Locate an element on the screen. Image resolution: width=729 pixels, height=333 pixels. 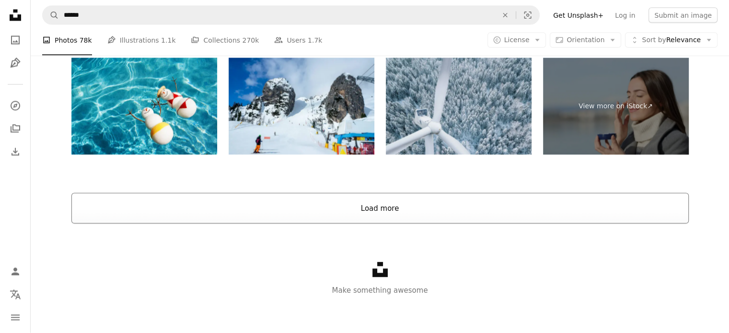
span: Sort by is located at coordinates (654, 40).